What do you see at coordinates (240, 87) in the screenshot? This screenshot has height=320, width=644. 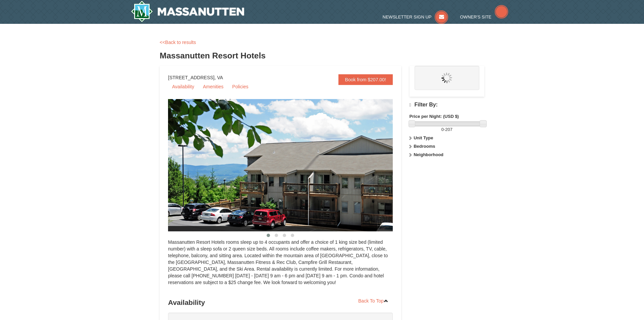 I see `a: Policies` at bounding box center [240, 87].